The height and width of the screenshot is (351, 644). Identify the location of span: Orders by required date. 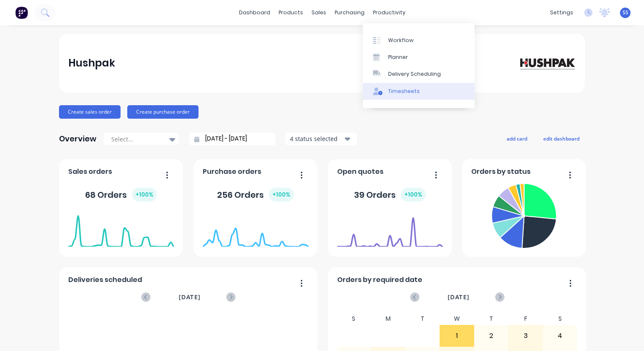
(380, 280).